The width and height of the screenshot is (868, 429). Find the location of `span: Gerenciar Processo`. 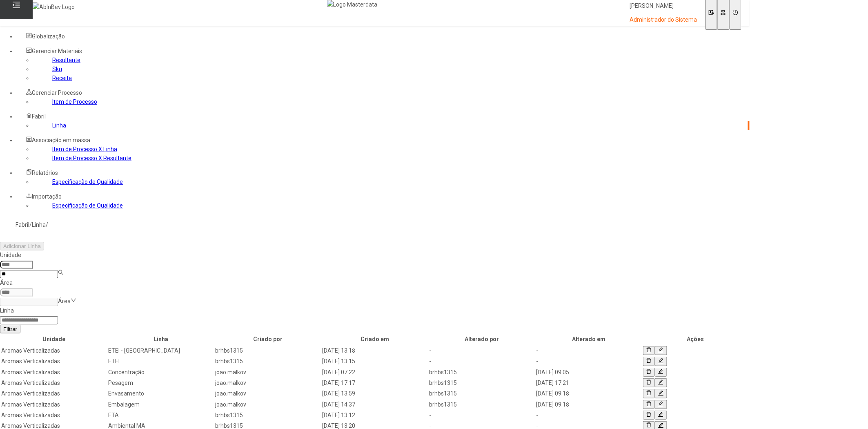

span: Gerenciar Processo is located at coordinates (57, 92).